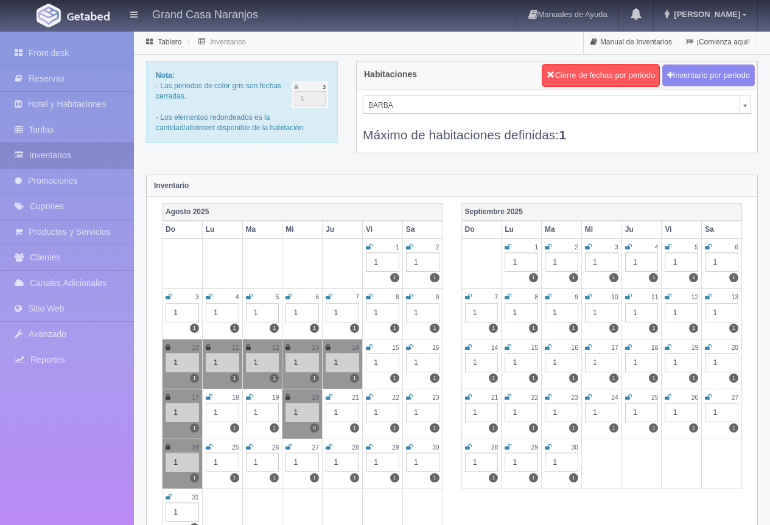 This screenshot has height=525, width=770. Describe the element at coordinates (697, 247) in the screenshot. I see `small: 5` at that location.